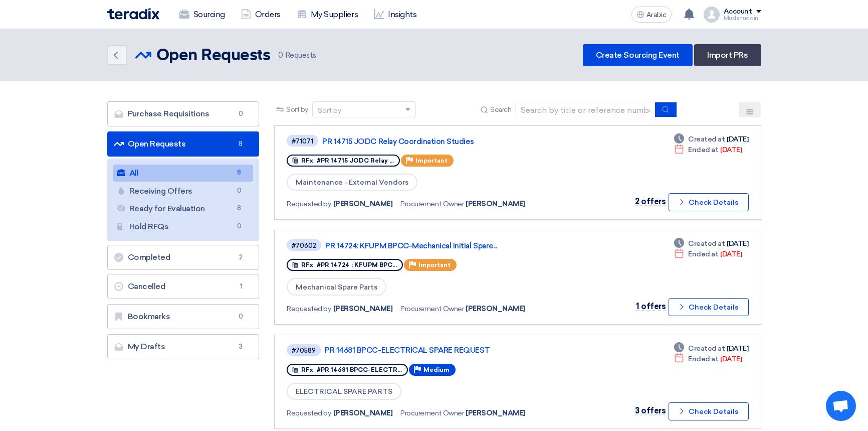 The height and width of the screenshot is (431, 868). Describe the element at coordinates (133, 13) in the screenshot. I see `img: Teradix logo` at that location.